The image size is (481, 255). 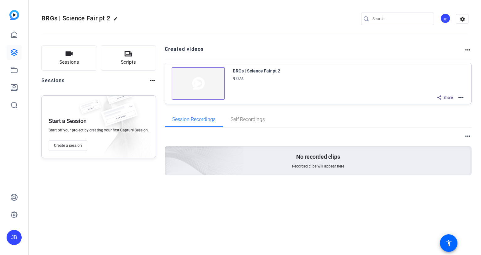 What do you see at coordinates (248, 120) in the screenshot?
I see `span: Self Recordings` at bounding box center [248, 120].